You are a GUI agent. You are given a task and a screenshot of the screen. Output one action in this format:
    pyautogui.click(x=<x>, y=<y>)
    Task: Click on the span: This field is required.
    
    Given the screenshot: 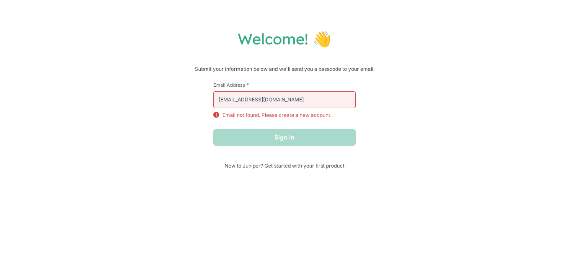 What is the action you would take?
    pyautogui.click(x=248, y=85)
    